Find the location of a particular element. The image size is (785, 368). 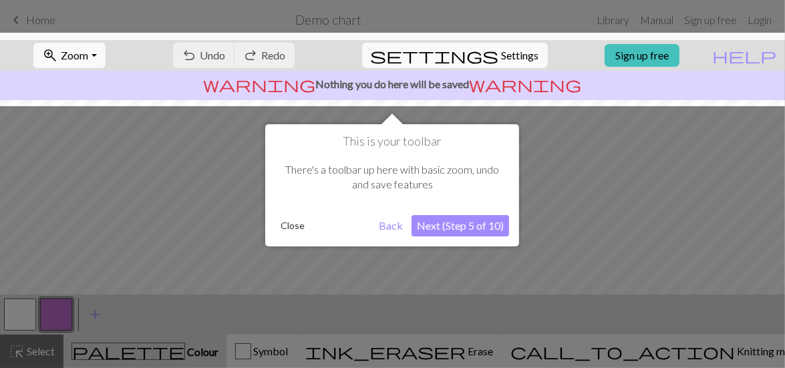

button: Back is located at coordinates (391, 226).